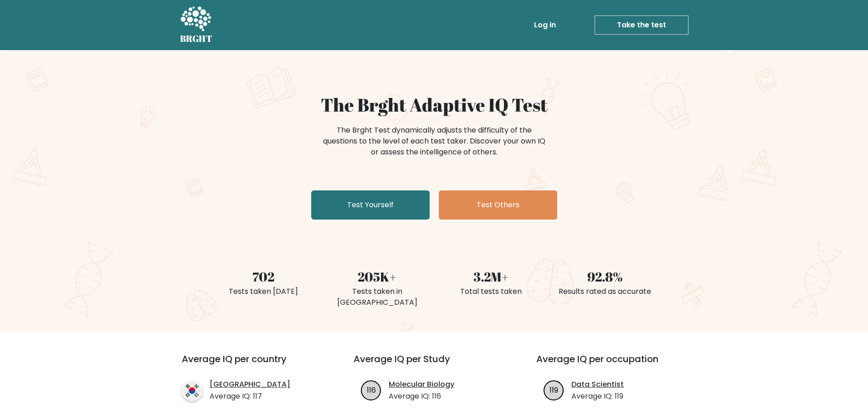 Image resolution: width=868 pixels, height=415 pixels. What do you see at coordinates (377, 277) in the screenshot?
I see `div: 205K+` at bounding box center [377, 277].